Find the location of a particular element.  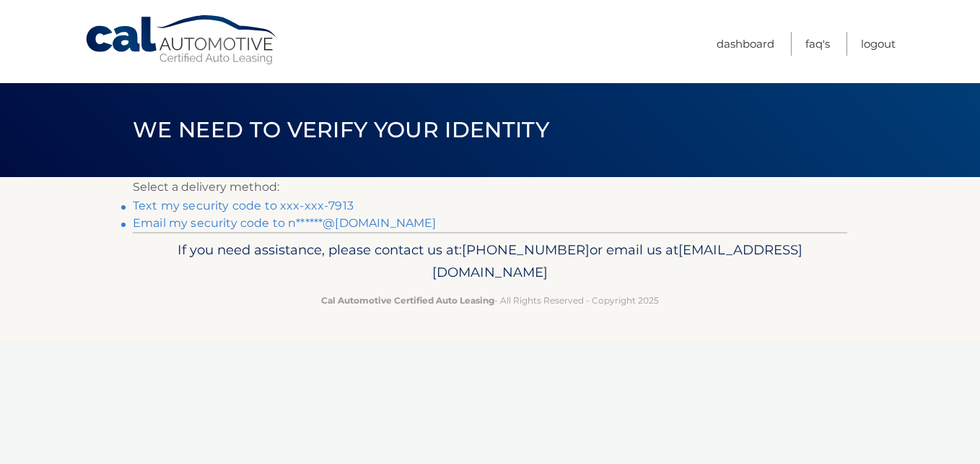

p: If you need assistance, please contact us at: or email us at is located at coordinates (490, 262).